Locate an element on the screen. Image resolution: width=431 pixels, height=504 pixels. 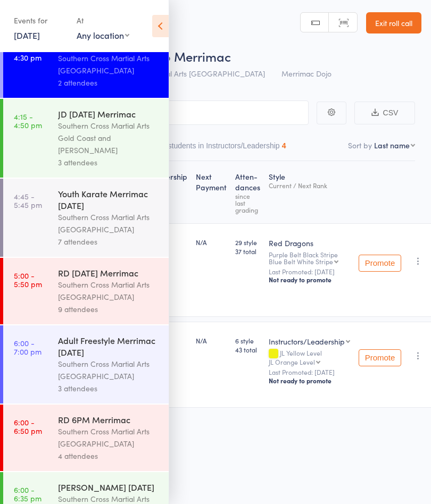
div: Atten­dances is located at coordinates (248, 192).